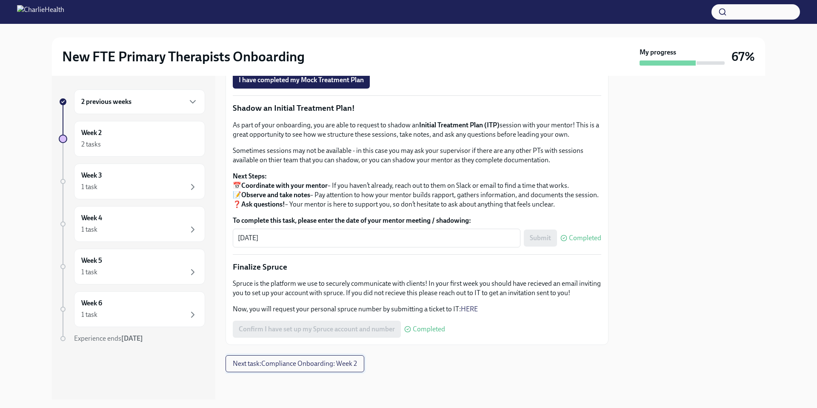 The image size is (817, 408). I want to click on p: Now, you will request your personal spruce number by submitting a ticket to IT:, so click(417, 309).